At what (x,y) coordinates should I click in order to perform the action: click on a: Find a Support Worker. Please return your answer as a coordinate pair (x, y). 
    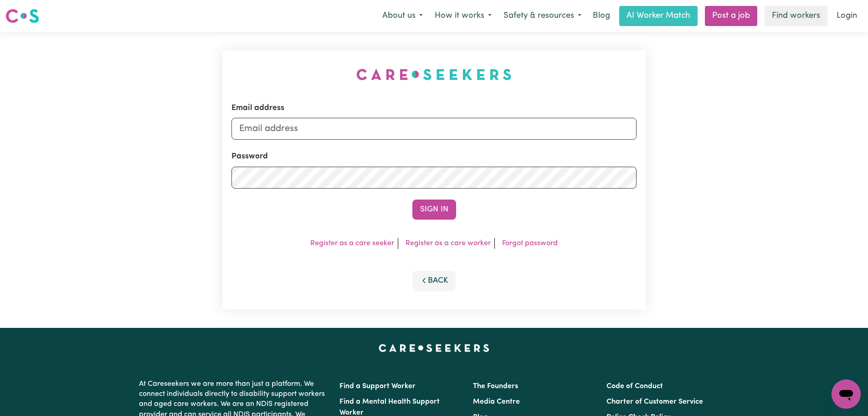
    Looking at the image, I should click on (377, 386).